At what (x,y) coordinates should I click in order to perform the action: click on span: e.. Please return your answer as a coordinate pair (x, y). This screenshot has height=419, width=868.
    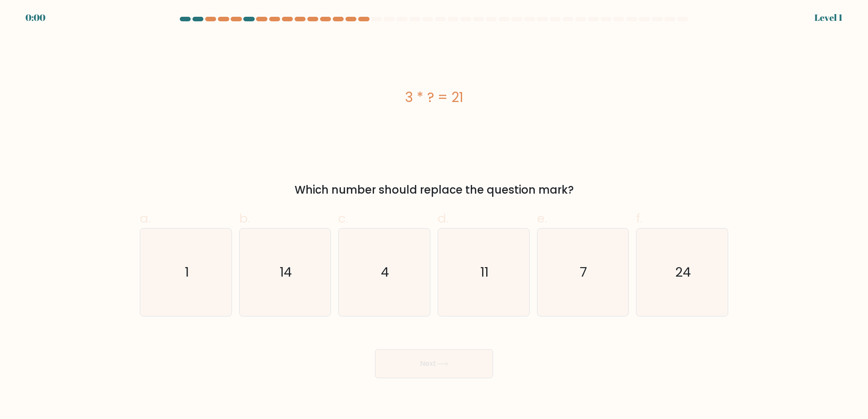
    Looking at the image, I should click on (542, 218).